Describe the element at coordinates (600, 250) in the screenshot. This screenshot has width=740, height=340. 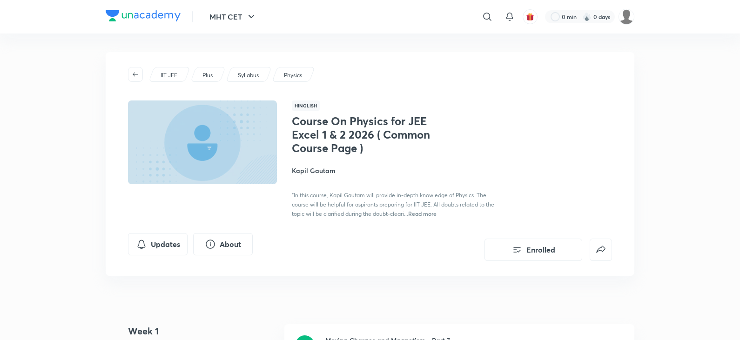
I see `button: false` at that location.